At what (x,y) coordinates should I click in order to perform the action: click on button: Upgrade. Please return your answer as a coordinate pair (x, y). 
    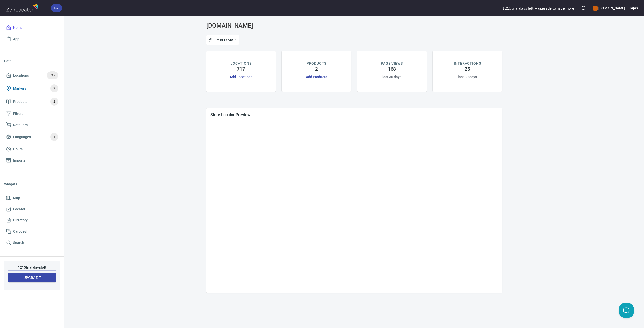
    Looking at the image, I should click on (32, 278).